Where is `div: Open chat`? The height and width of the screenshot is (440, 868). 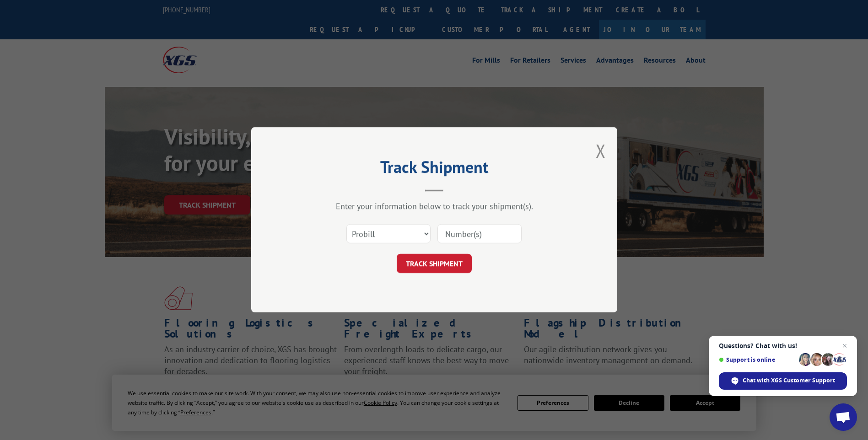 div: Open chat is located at coordinates (843, 417).